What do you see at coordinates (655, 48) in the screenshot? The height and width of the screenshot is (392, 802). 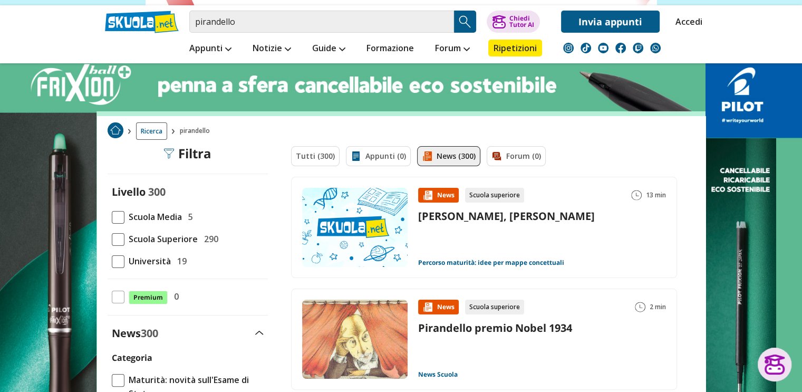 I see `img: WhatsApp` at bounding box center [655, 48].